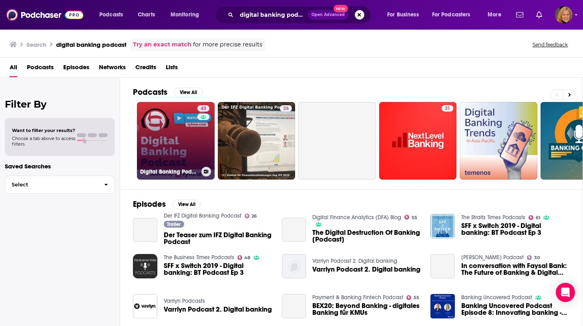 The width and height of the screenshot is (583, 326). Describe the element at coordinates (146, 15) in the screenshot. I see `span: Charts` at that location.